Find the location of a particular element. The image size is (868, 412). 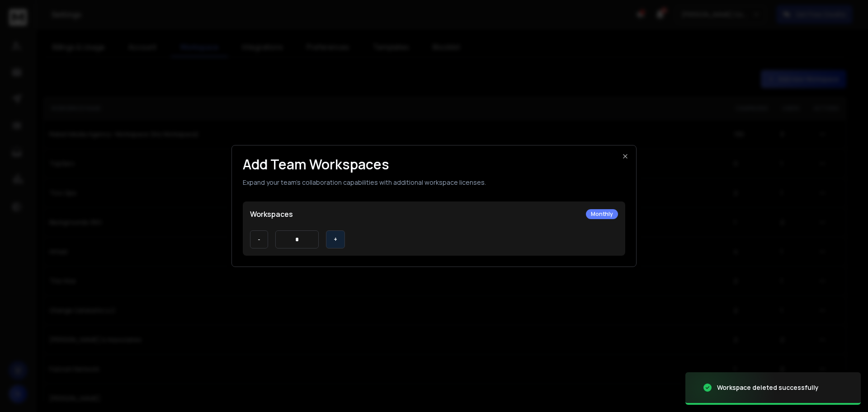

p: Workspaces is located at coordinates (271, 214).